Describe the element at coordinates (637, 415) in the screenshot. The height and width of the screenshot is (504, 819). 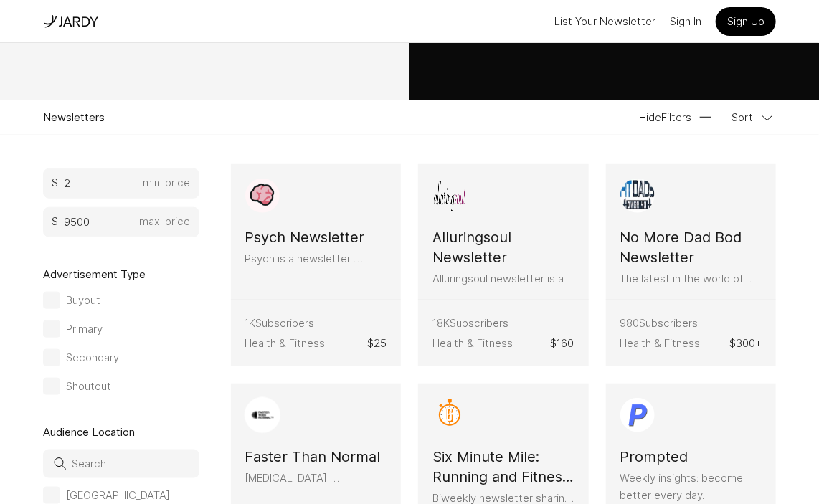
I see `img: Prompted logo` at that location.